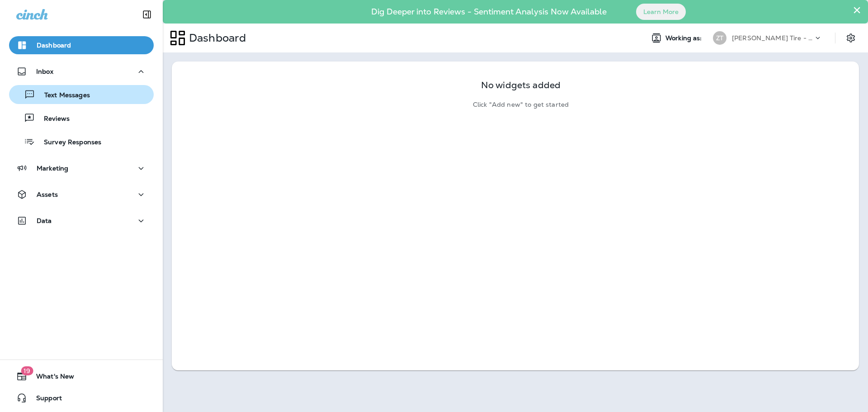 This screenshot has width=868, height=412. Describe the element at coordinates (82, 142) in the screenshot. I see `button: Survey Responses` at that location.